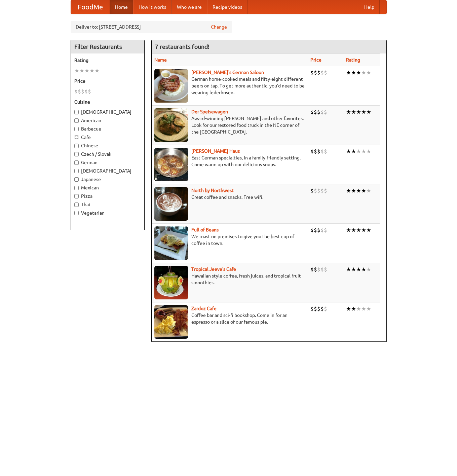 This screenshot has height=476, width=457. Describe the element at coordinates (213, 191) in the screenshot. I see `b: North by Northwest` at that location.